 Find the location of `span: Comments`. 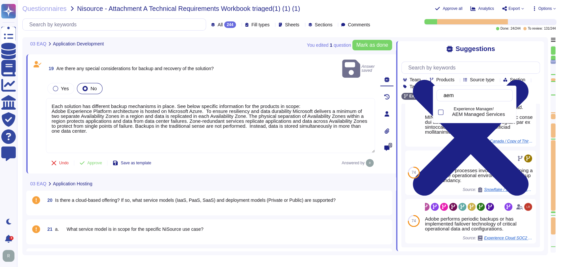

span: Comments is located at coordinates (359, 25).